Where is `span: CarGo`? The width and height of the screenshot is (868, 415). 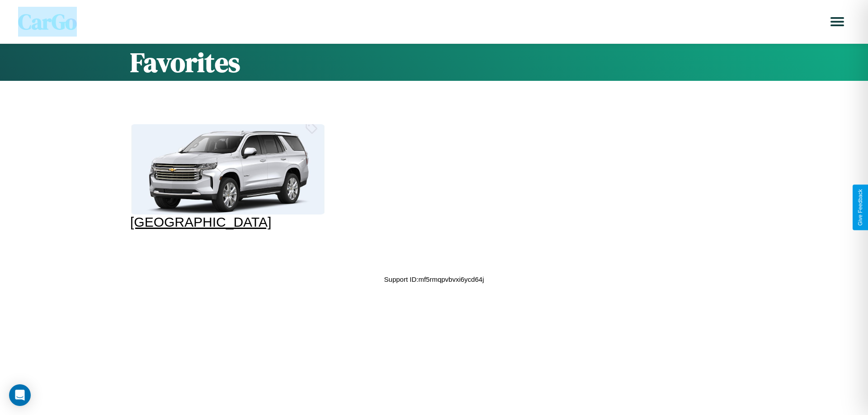 span: CarGo is located at coordinates (48, 22).